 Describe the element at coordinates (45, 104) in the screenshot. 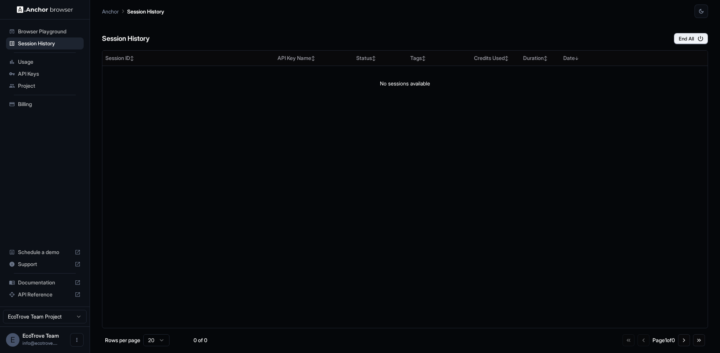

I see `div: Billing` at that location.